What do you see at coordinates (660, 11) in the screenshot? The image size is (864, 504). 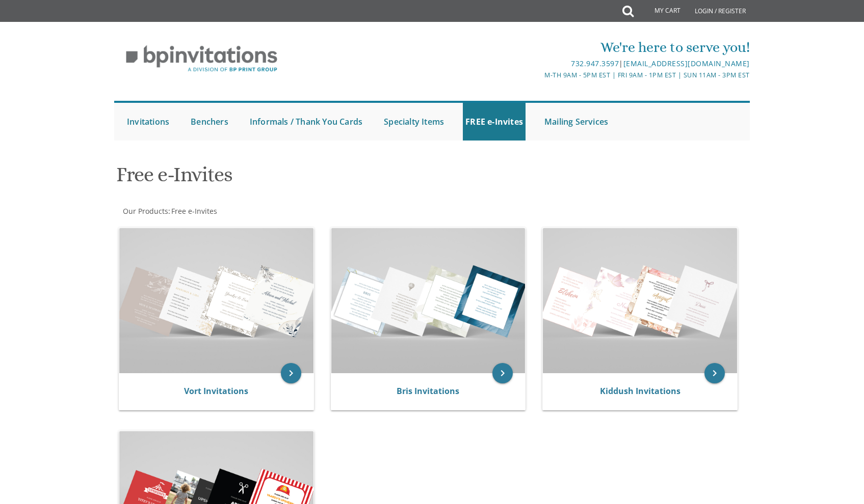 I see `a: My Cart` at bounding box center [660, 11].